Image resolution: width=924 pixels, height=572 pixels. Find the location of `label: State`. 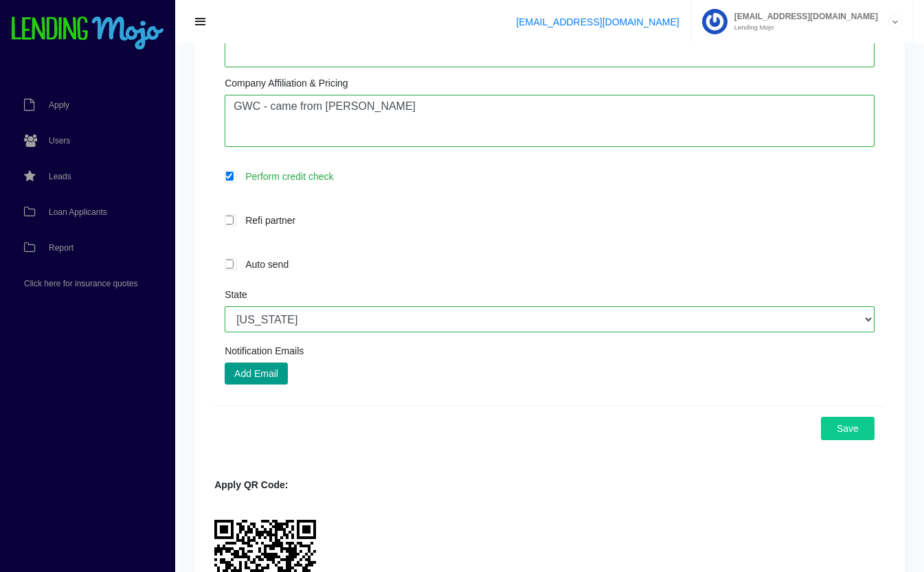

label: State is located at coordinates (236, 294).